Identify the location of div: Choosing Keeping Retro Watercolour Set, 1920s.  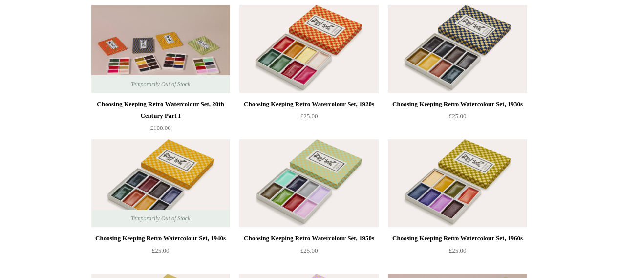
(309, 104).